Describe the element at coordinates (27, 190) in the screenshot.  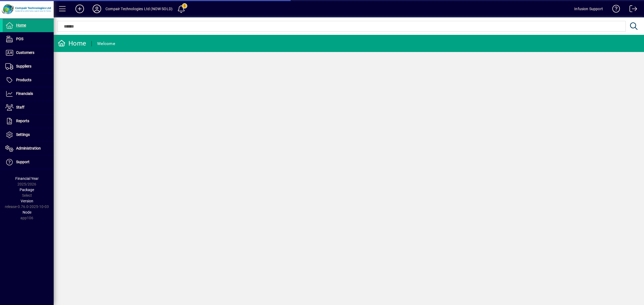
I see `span: Package` at that location.